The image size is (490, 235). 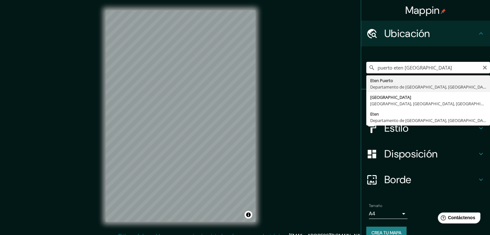 I want to click on font: Estilo, so click(x=396, y=128).